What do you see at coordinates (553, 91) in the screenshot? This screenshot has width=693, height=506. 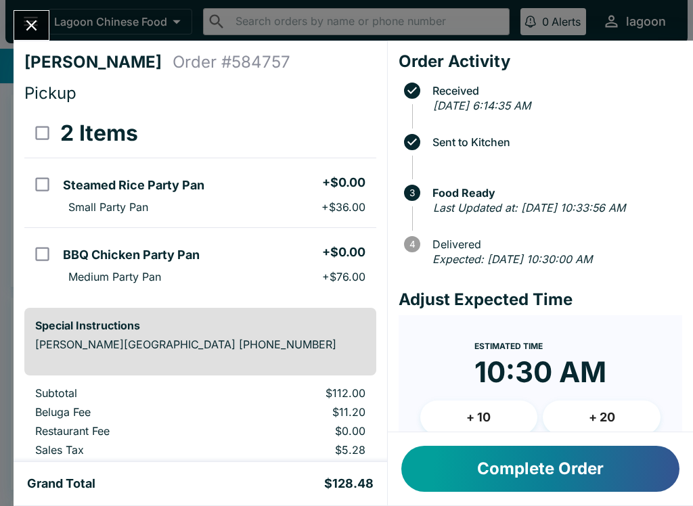 I see `span: Received` at bounding box center [553, 91].